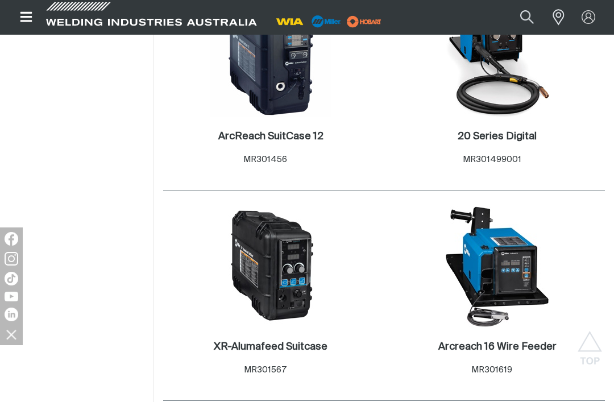 This screenshot has height=402, width=614. I want to click on button: Scroll to top, so click(589, 343).